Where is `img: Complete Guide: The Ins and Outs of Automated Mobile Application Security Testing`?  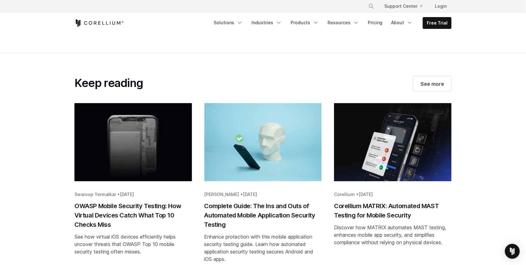 img: Complete Guide: The Ins and Outs of Automated Mobile Application Security Testing is located at coordinates (263, 142).